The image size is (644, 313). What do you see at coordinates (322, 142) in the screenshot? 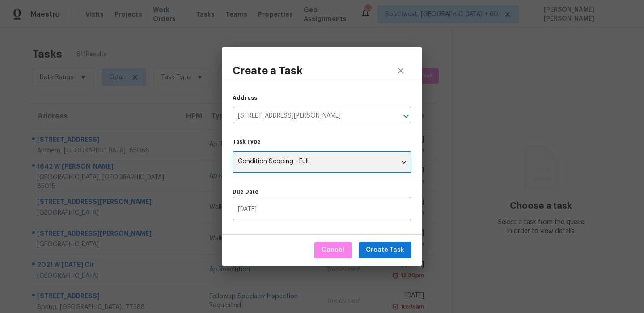
I see `label: Task Type` at bounding box center [322, 142].